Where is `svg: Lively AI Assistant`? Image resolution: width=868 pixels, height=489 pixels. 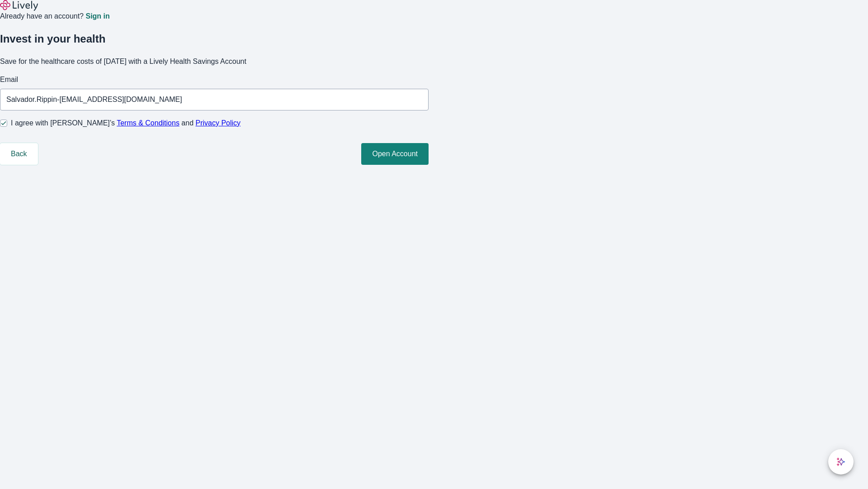 svg: Lively AI Assistant is located at coordinates (841, 462).